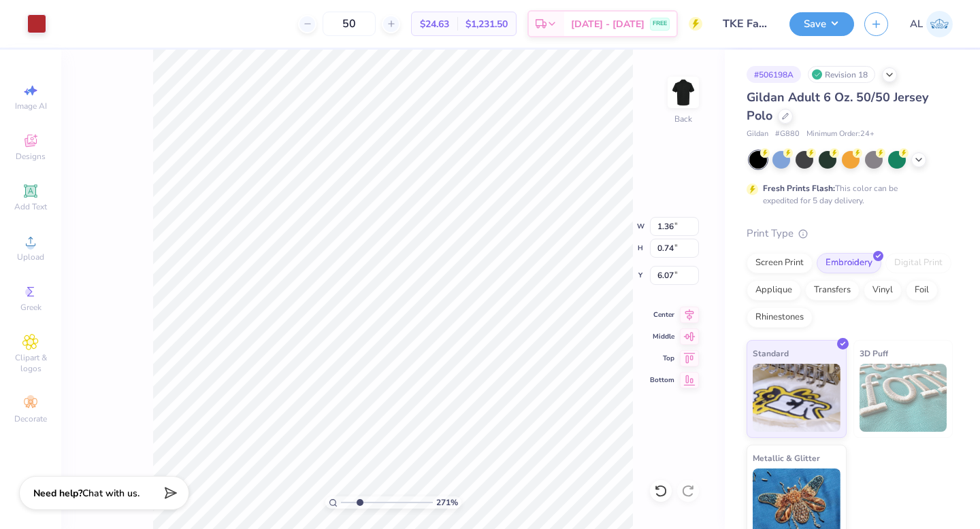  What do you see at coordinates (111, 494) in the screenshot?
I see `span: Chat with us.` at bounding box center [111, 494].